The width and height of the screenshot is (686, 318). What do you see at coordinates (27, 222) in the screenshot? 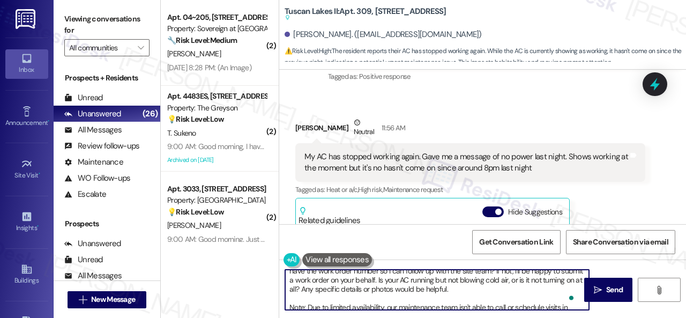
I see `a: Insights •` at bounding box center [27, 222].